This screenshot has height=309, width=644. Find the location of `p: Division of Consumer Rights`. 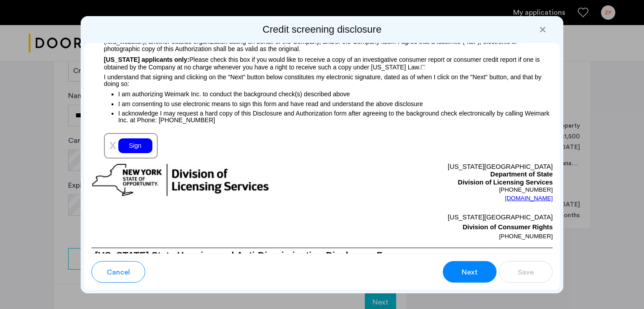

p: Division of Consumer Rights is located at coordinates (438, 227).